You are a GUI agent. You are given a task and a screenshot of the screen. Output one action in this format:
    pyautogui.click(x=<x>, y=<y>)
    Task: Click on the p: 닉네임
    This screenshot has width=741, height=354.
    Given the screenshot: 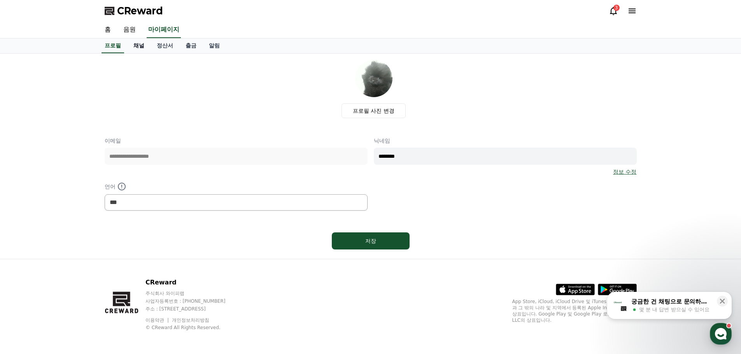 What is the action you would take?
    pyautogui.click(x=505, y=141)
    